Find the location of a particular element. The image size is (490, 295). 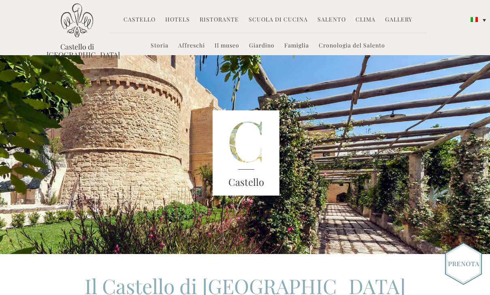

a: Ristorante is located at coordinates (219, 20).